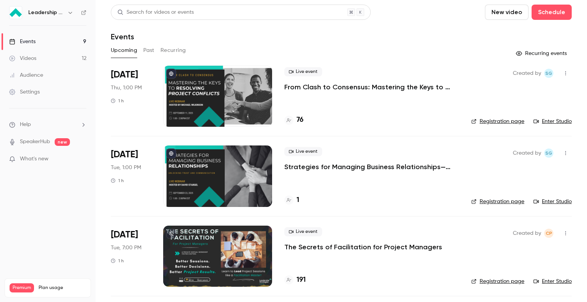 This screenshot has height=302, width=587. I want to click on span: Tue, 7:00 PM, so click(126, 248).